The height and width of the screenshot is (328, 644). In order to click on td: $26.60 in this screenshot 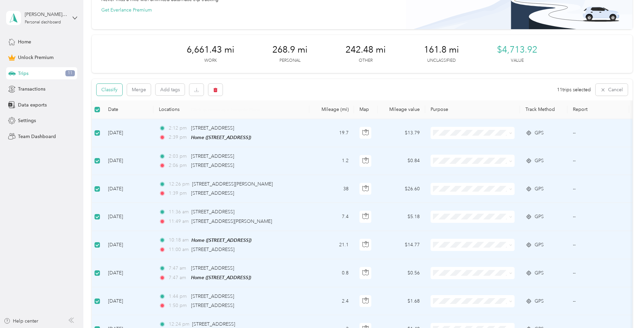, I will do `click(402, 189)`.